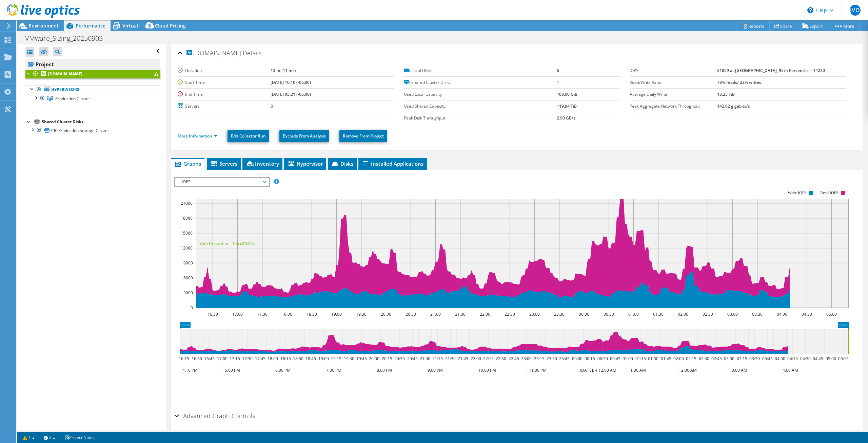 The width and height of the screenshot is (868, 443). What do you see at coordinates (188, 278) in the screenshot?
I see `text: 6000` at bounding box center [188, 278].